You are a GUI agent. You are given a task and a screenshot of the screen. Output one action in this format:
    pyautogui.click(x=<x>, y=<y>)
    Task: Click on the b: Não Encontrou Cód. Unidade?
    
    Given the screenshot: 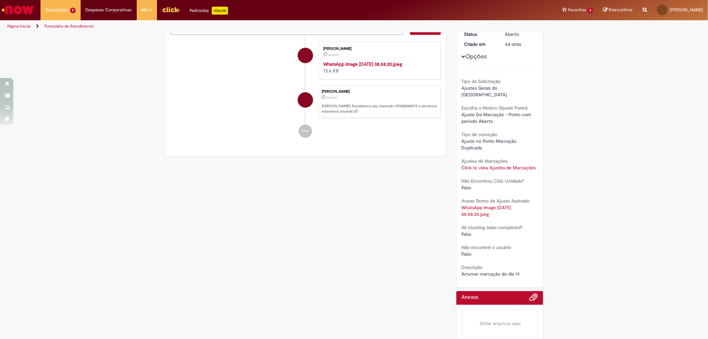 What is the action you would take?
    pyautogui.click(x=493, y=181)
    